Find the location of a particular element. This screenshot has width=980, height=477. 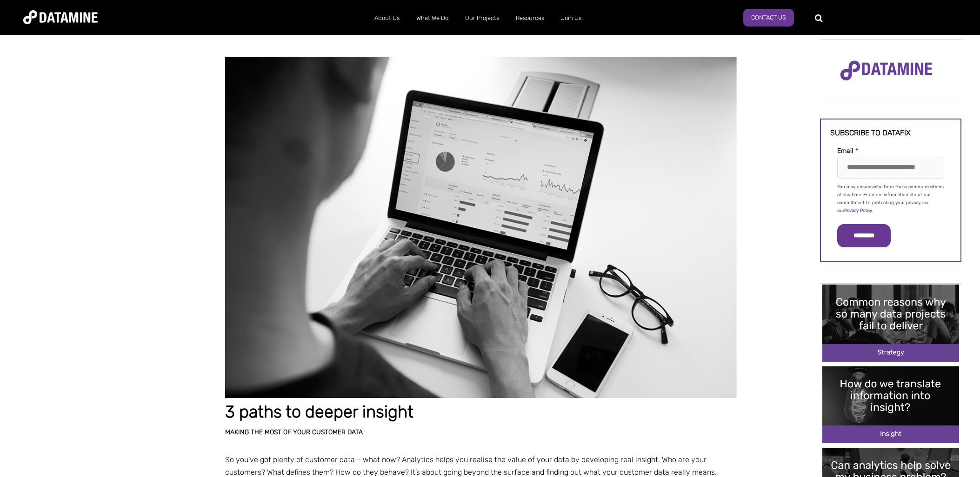

span: Email is located at coordinates (845, 151).